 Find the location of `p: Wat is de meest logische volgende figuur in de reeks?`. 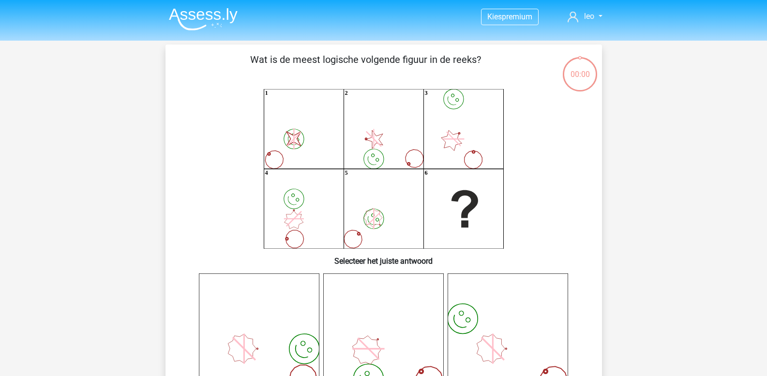

p: Wat is de meest logische volgende figuur in de reeks? is located at coordinates (366, 67).